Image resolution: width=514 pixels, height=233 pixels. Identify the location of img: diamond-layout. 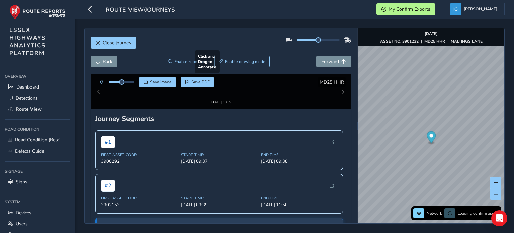
(455, 9).